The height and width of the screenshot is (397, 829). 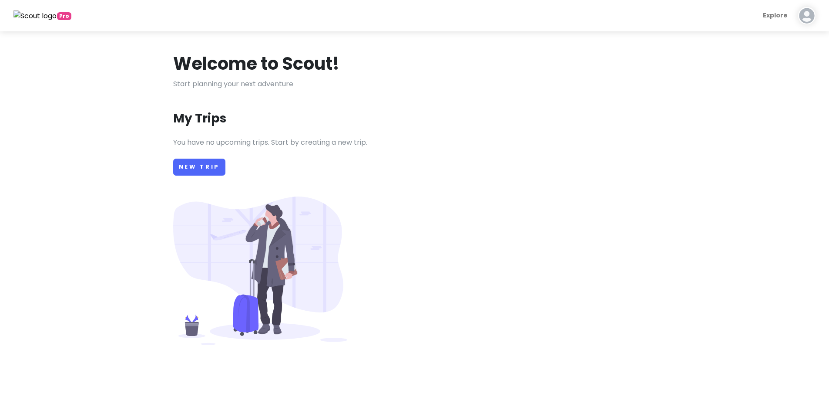 I want to click on h1: Welcome to Scout!, so click(x=256, y=64).